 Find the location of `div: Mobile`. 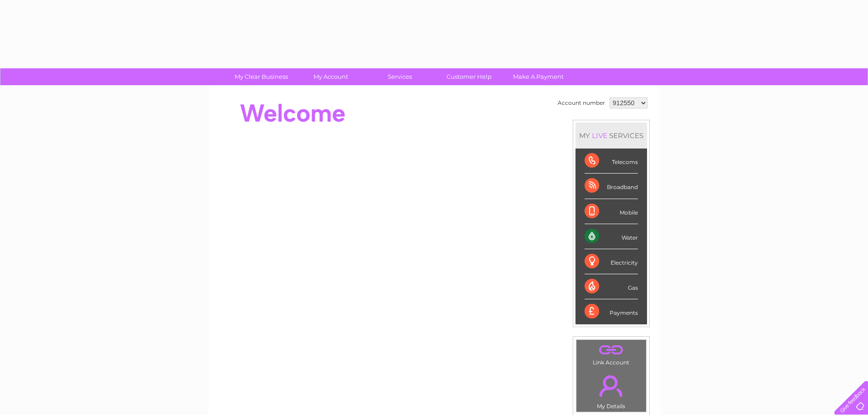

div: Mobile is located at coordinates (611, 211).